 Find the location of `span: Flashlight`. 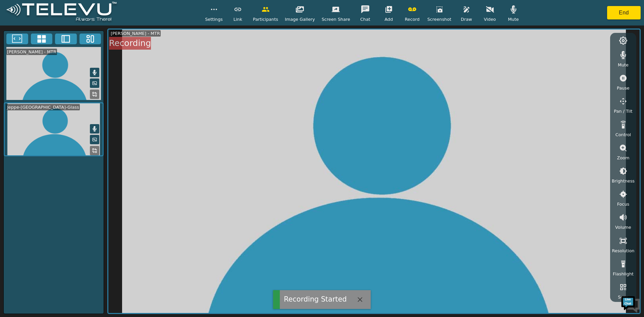

span: Flashlight is located at coordinates (623, 274).